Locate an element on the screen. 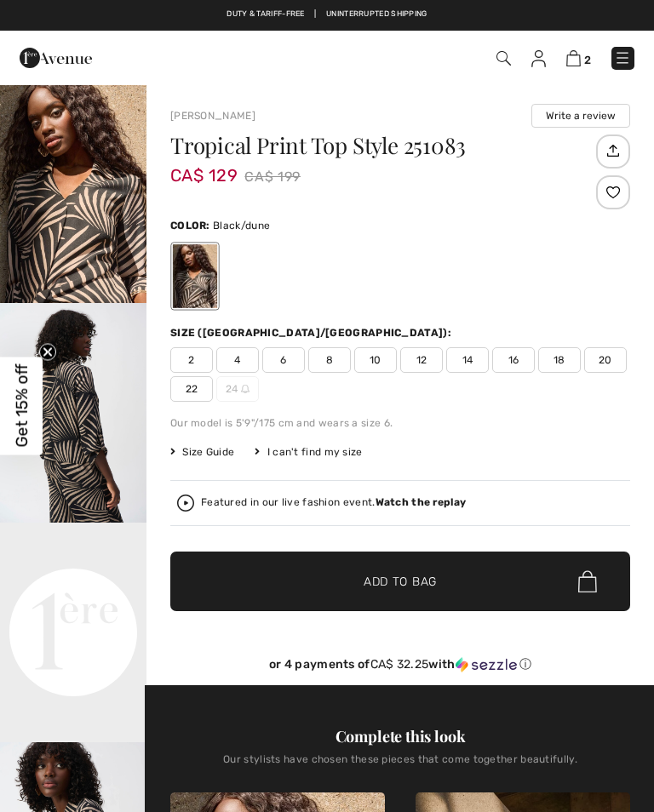  img: ring-m.svg is located at coordinates (245, 389).